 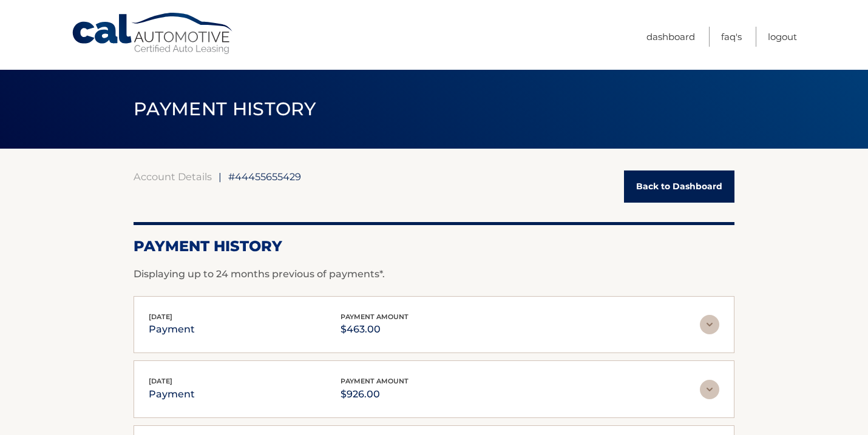 What do you see at coordinates (782, 37) in the screenshot?
I see `a: Logout` at bounding box center [782, 37].